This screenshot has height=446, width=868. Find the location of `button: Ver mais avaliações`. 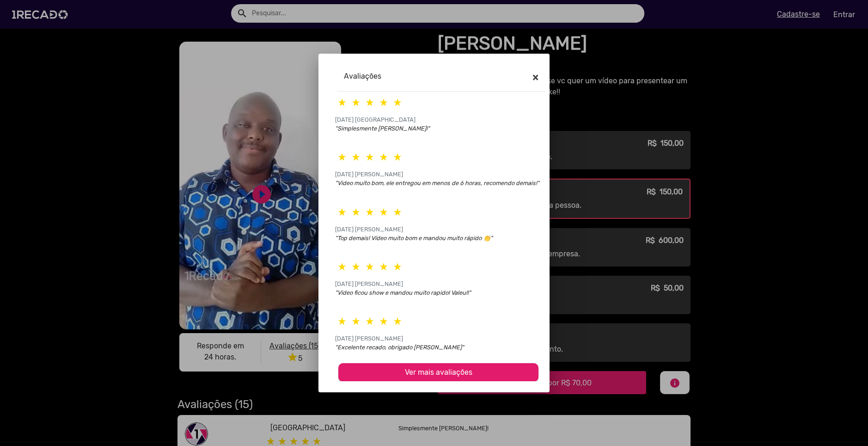

button: Ver mais avaliações is located at coordinates (438, 373).